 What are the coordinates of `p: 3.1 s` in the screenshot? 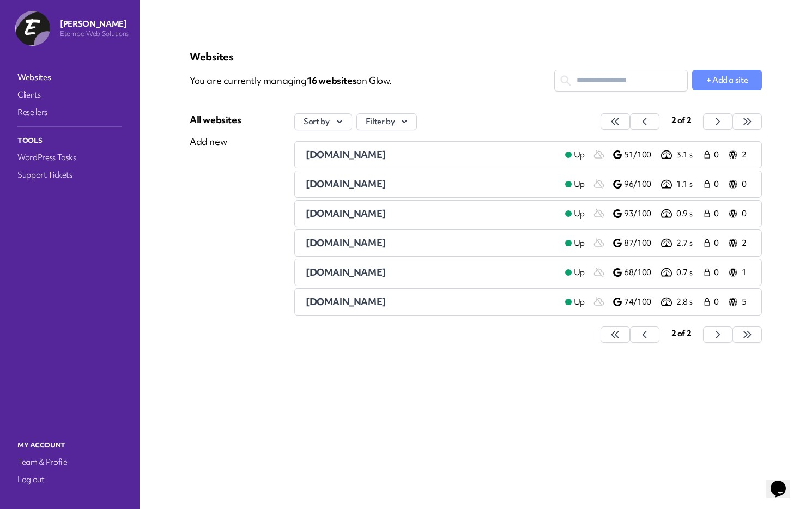 It's located at (690, 155).